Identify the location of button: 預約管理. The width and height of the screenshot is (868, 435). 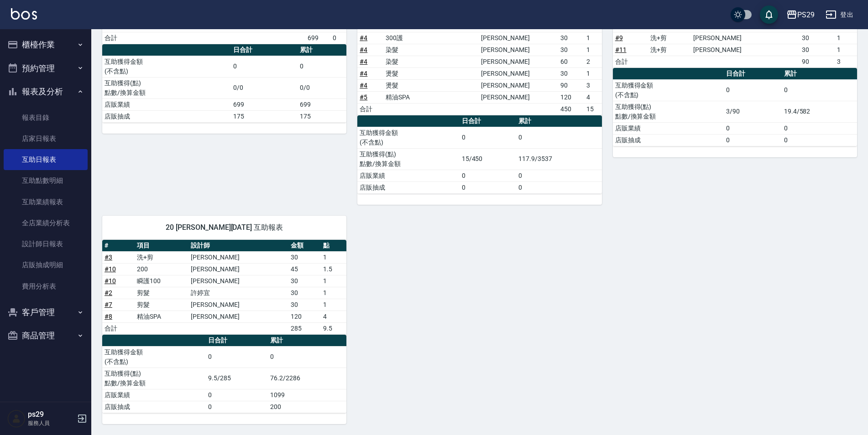
(46, 69).